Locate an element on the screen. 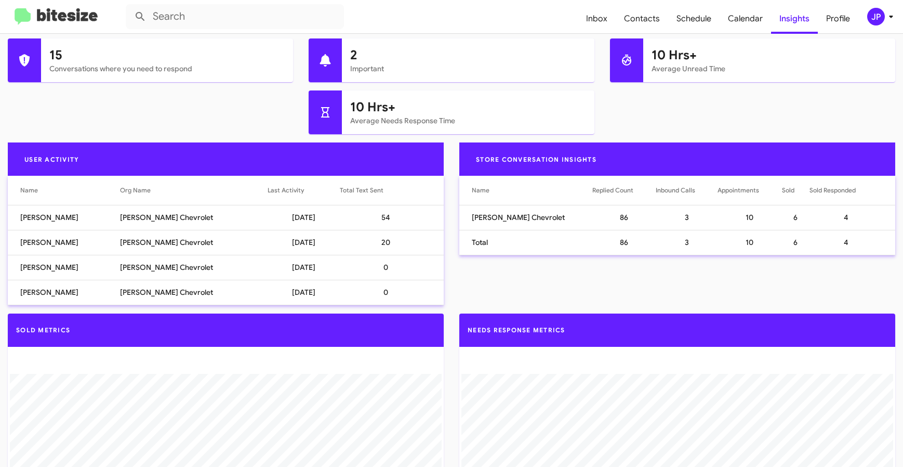 The image size is (903, 467). div: JP is located at coordinates (876, 17).